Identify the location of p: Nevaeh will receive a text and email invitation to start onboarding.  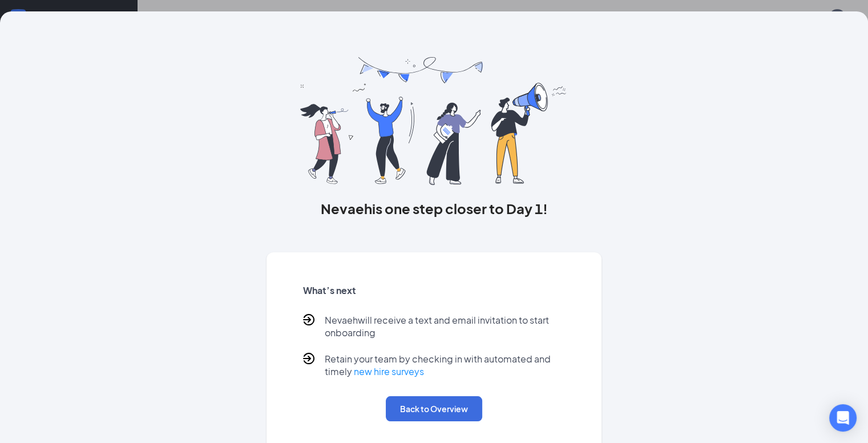
(445, 326).